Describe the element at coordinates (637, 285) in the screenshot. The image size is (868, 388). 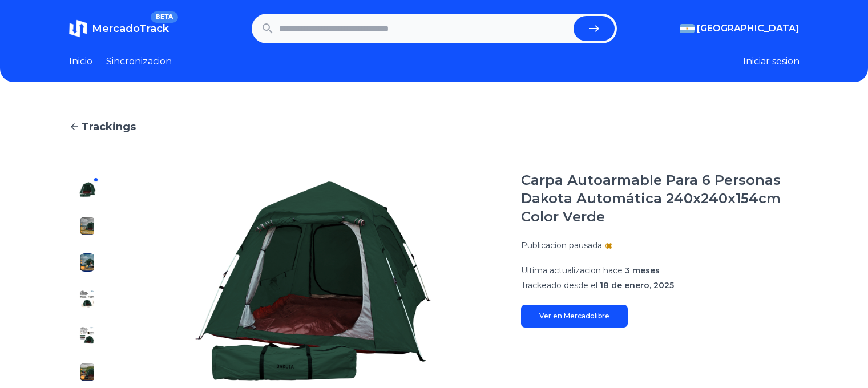
I see `span: 18 de enero, 2025` at that location.